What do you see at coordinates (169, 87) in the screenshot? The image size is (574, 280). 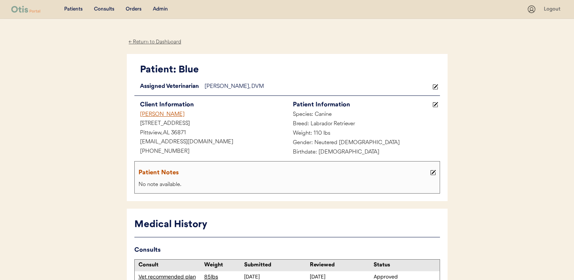 I see `div: Assigned Veterinarian` at bounding box center [169, 87].